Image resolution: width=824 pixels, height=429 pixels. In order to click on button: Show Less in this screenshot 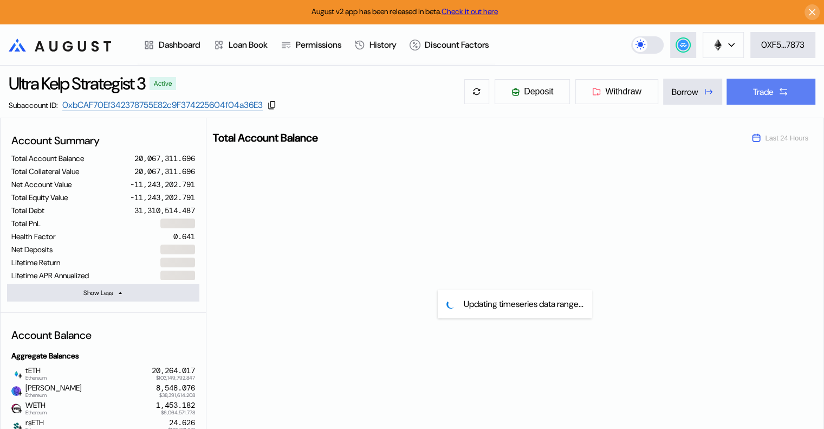, I will do `click(103, 293)`.